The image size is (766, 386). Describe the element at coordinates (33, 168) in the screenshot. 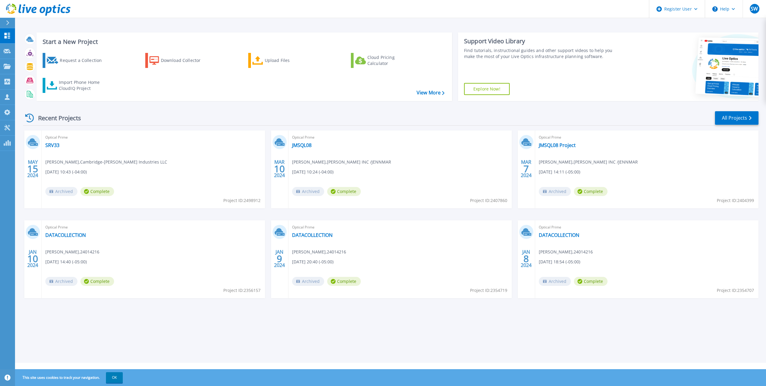

I see `div: MAY 2024` at that location.